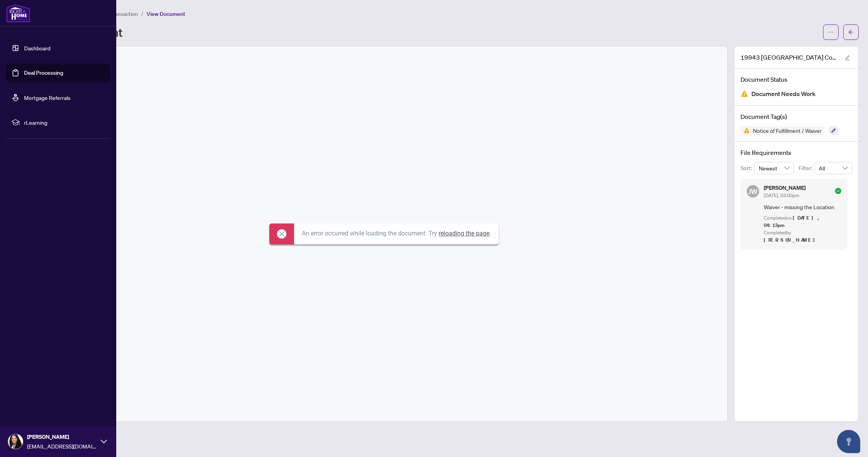  What do you see at coordinates (43, 73) in the screenshot?
I see `a: Deal Processing` at bounding box center [43, 73].